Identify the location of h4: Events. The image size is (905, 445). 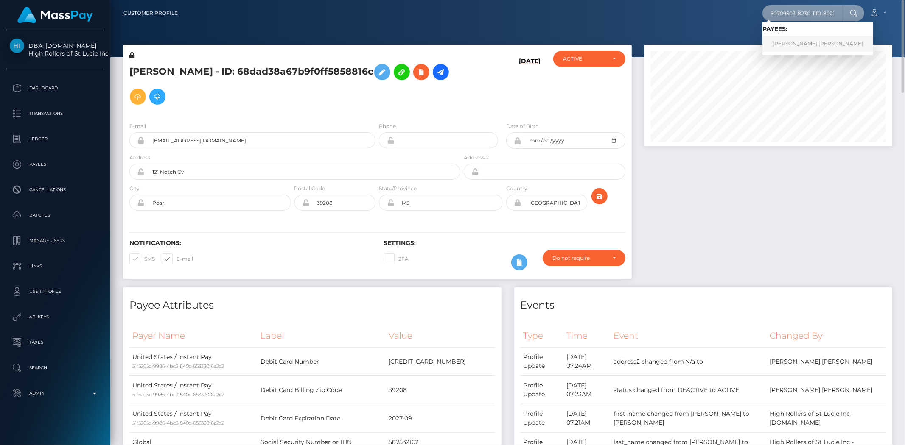
(703, 305).